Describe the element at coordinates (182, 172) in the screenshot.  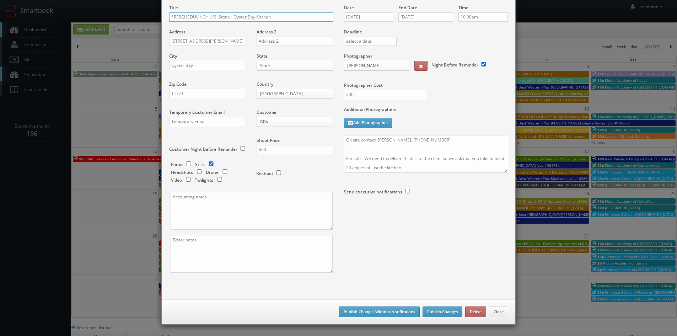
I see `label: Headshots` at that location.